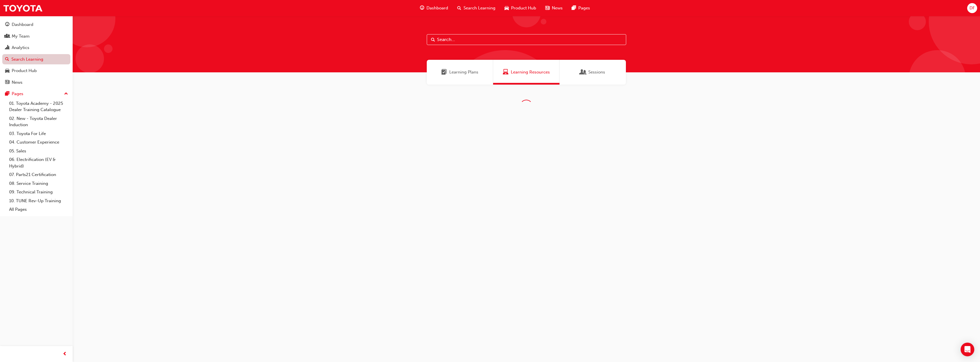 This screenshot has height=362, width=980. What do you see at coordinates (36, 36) in the screenshot?
I see `a: My Team` at bounding box center [36, 36].